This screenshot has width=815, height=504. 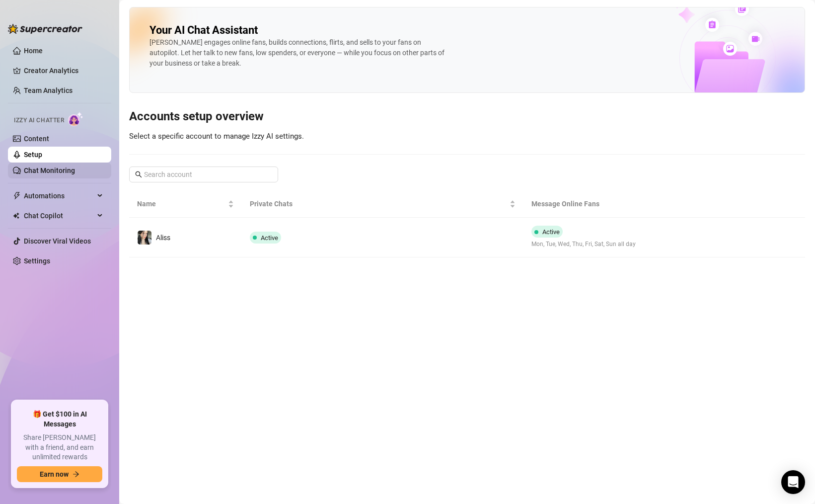 What do you see at coordinates (17, 196) in the screenshot?
I see `span: thunderbolt` at bounding box center [17, 196].